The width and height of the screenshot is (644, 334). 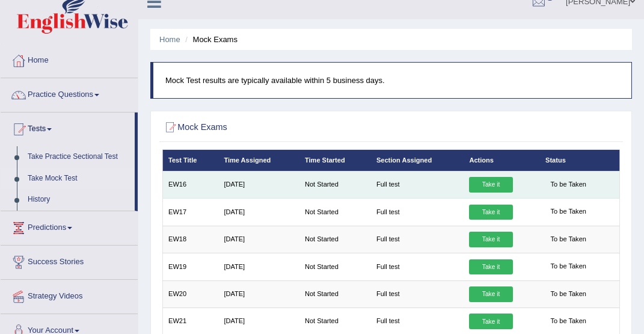 What do you see at coordinates (69, 261) in the screenshot?
I see `a: Success Stories` at bounding box center [69, 261].